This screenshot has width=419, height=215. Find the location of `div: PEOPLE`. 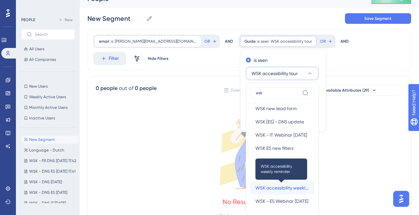

div: PEOPLE is located at coordinates (28, 20).